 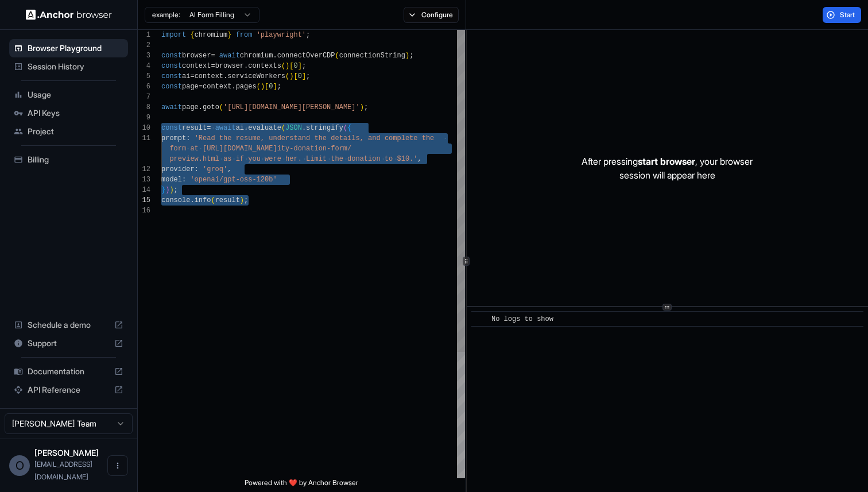 What do you see at coordinates (667, 168) in the screenshot?
I see `p: After pressing , your browser session will appear here` at bounding box center [667, 168].